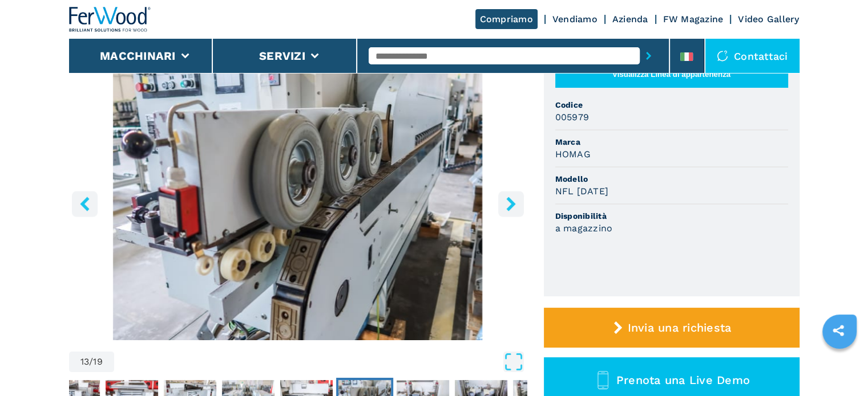  I want to click on button: left-button, so click(85, 204).